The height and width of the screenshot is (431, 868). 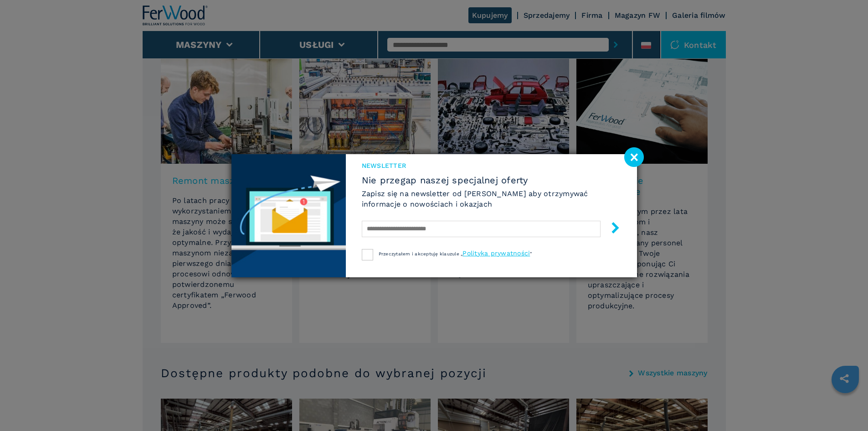 What do you see at coordinates (496, 253) in the screenshot?
I see `span: Polityka prywatności` at bounding box center [496, 253].